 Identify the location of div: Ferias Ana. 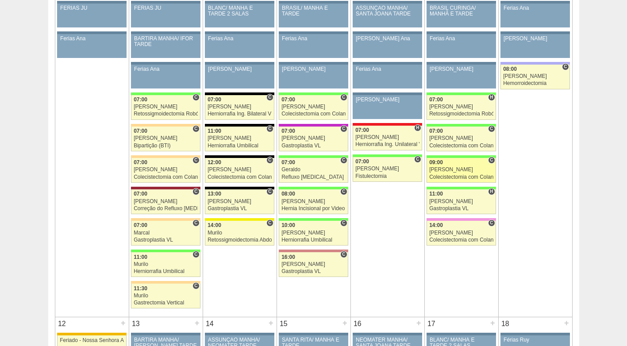
(166, 69).